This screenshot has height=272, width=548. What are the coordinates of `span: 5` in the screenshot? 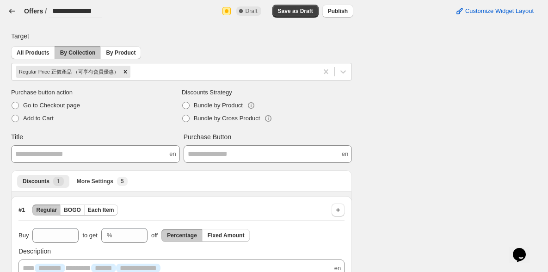 It's located at (122, 181).